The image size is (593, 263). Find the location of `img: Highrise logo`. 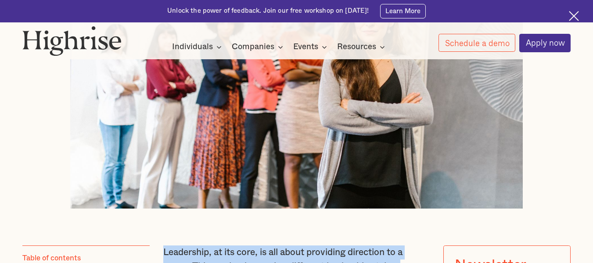

img: Highrise logo is located at coordinates (72, 41).